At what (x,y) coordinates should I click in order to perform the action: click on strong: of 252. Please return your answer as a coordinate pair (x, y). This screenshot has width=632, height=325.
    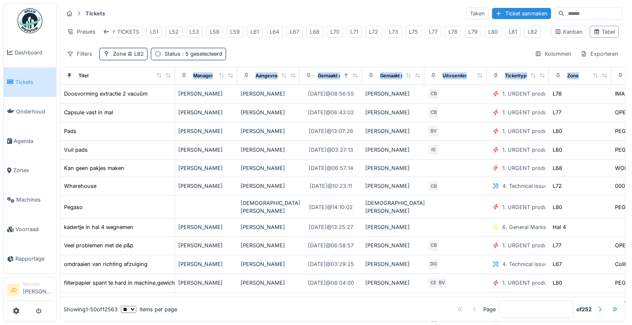
    Looking at the image, I should click on (584, 309).